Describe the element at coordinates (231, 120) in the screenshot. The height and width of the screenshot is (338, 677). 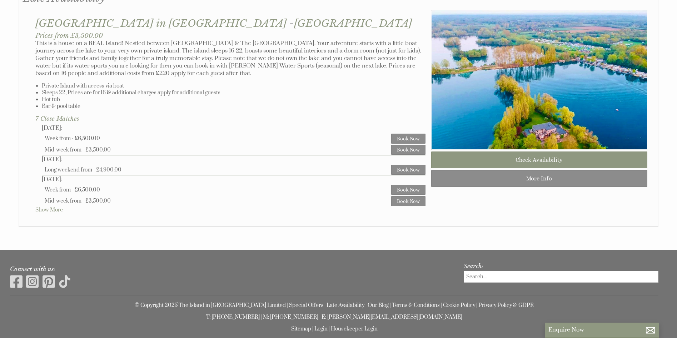
I see `h4: 7 Close Matches` at that location.